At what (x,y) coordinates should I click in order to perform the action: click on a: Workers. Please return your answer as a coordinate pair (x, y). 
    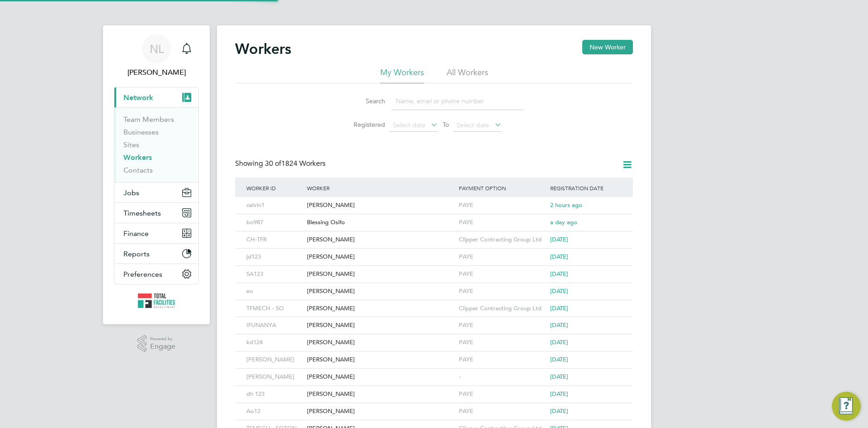
    Looking at the image, I should click on (137, 157).